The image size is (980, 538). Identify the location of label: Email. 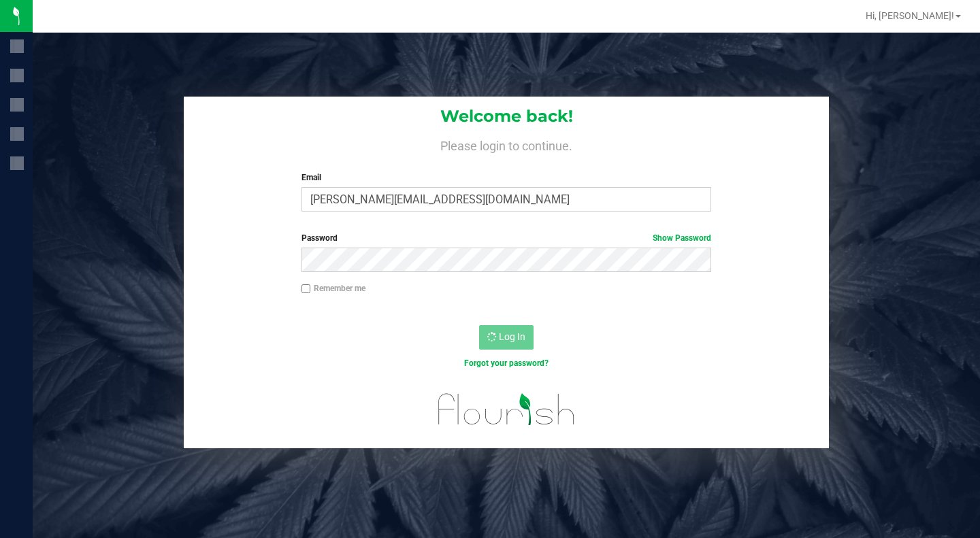
(506, 177).